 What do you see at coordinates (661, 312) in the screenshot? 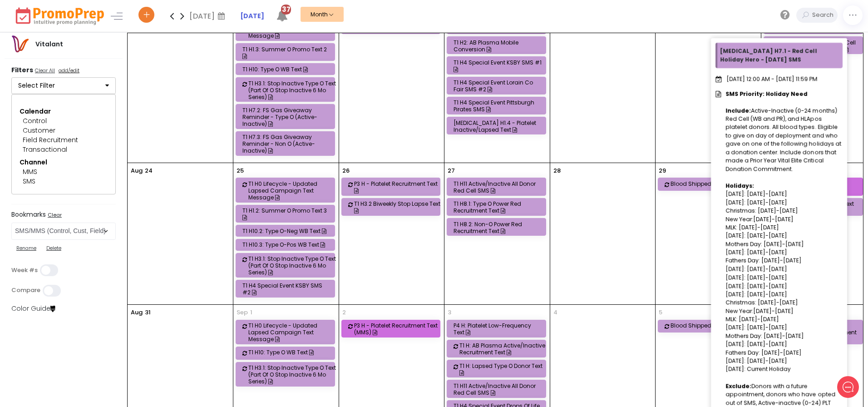
I see `p: 5` at bounding box center [661, 312].